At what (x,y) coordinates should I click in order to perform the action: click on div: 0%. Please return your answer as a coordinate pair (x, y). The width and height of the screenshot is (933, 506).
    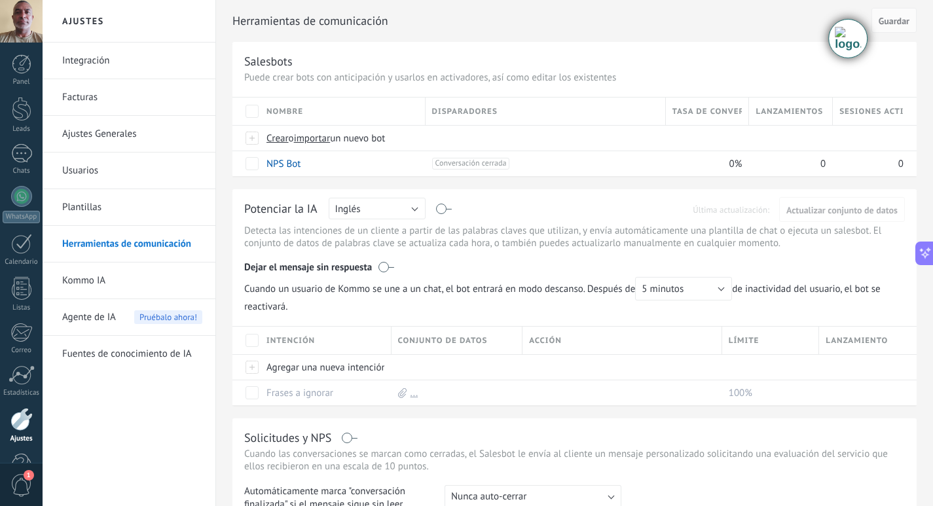
    Looking at the image, I should click on (705, 164).